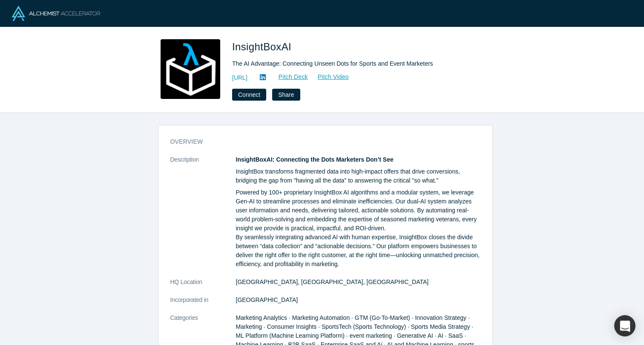 The height and width of the screenshot is (345, 644). Describe the element at coordinates (203, 286) in the screenshot. I see `dt: HQ Location` at that location.